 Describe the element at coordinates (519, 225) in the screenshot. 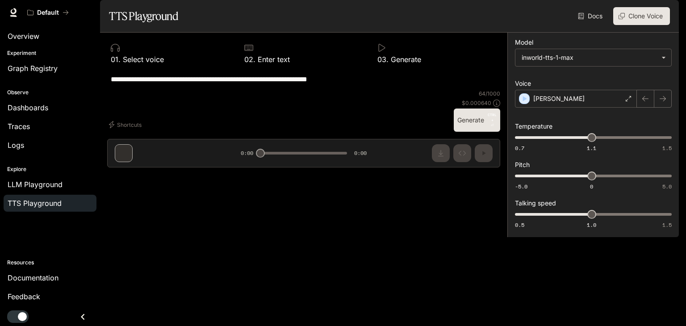

I see `span: 0.5` at that location.